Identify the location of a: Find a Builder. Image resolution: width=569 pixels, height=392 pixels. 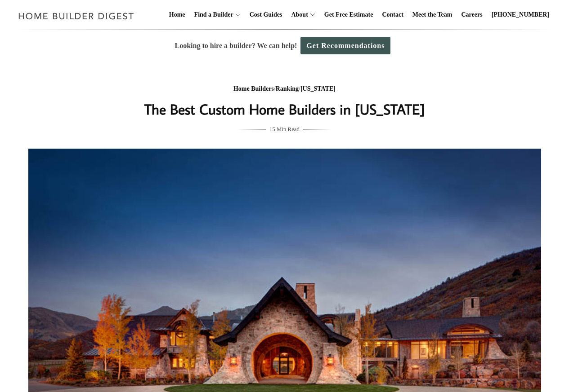
(211, 15).